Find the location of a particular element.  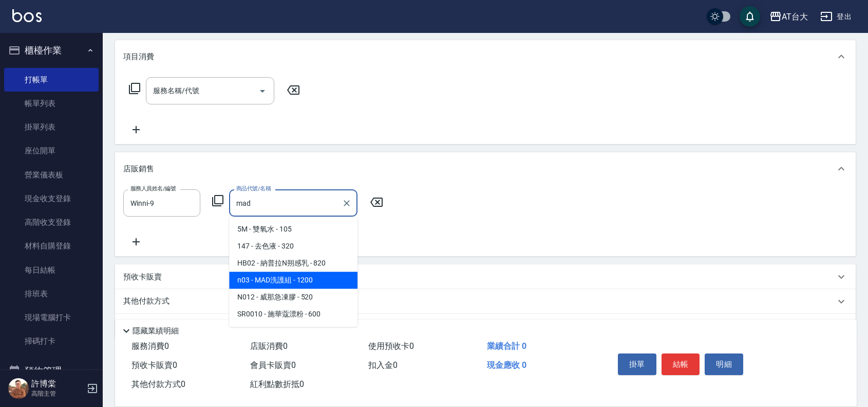

a: 高階收支登錄 is located at coordinates (52, 222).